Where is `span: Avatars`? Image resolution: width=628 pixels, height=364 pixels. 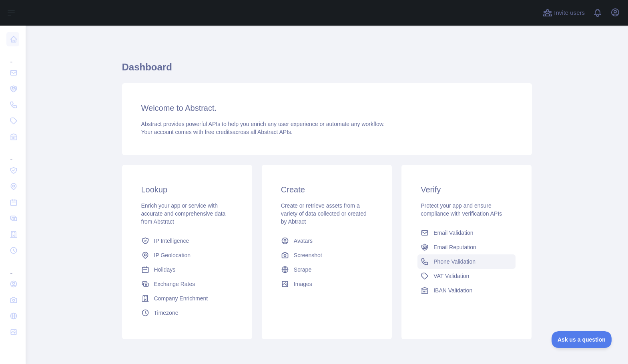 span: Avatars is located at coordinates (303, 241).